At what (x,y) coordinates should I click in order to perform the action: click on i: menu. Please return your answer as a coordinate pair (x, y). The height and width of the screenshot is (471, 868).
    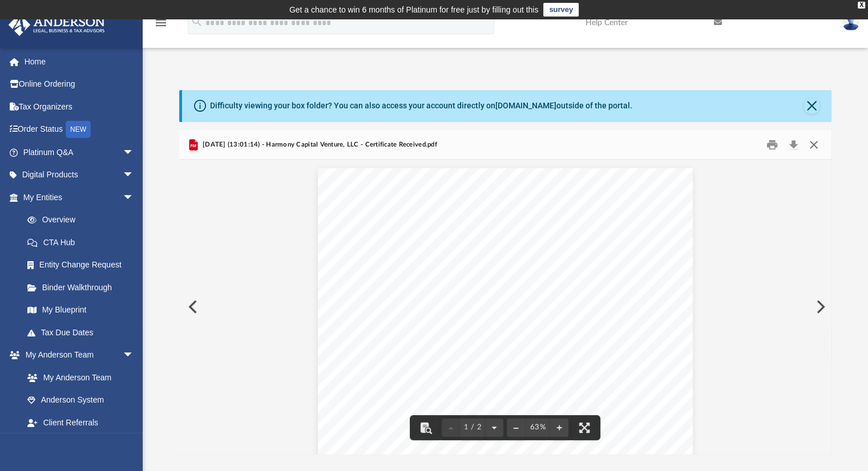
    Looking at the image, I should click on (161, 22).